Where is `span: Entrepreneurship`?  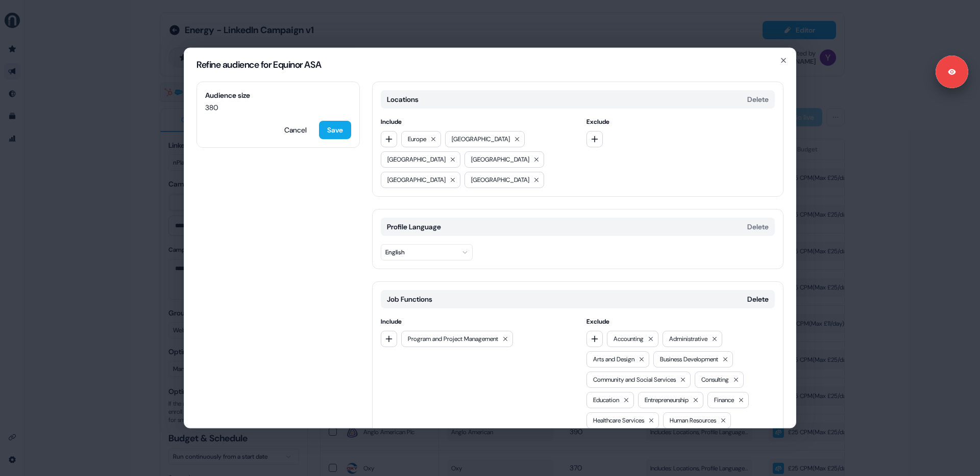
span: Entrepreneurship is located at coordinates (666, 400).